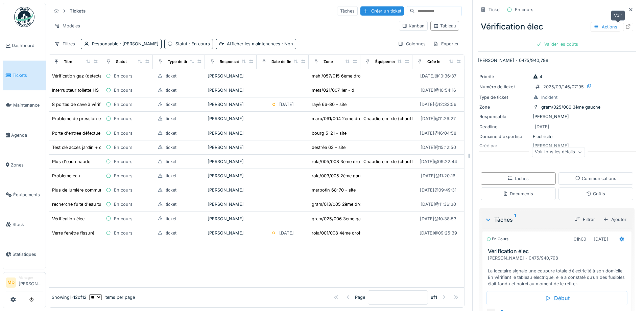 Image resolution: width=644 pixels, height=311 pixels. I want to click on div: Documents, so click(517, 194).